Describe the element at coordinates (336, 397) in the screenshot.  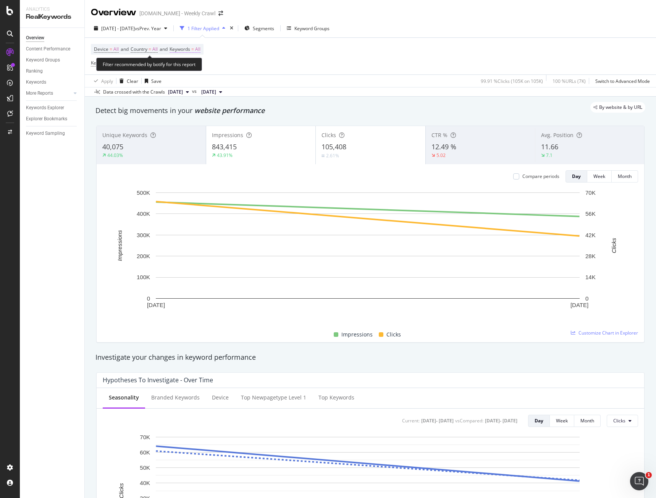
I see `div: Top Keywords` at that location.